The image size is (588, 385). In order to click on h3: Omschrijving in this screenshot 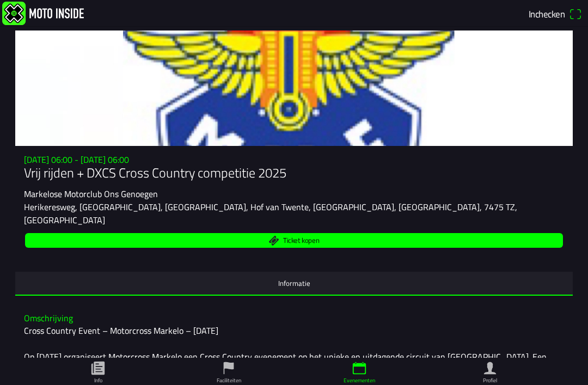, I will do `click(294, 318)`.